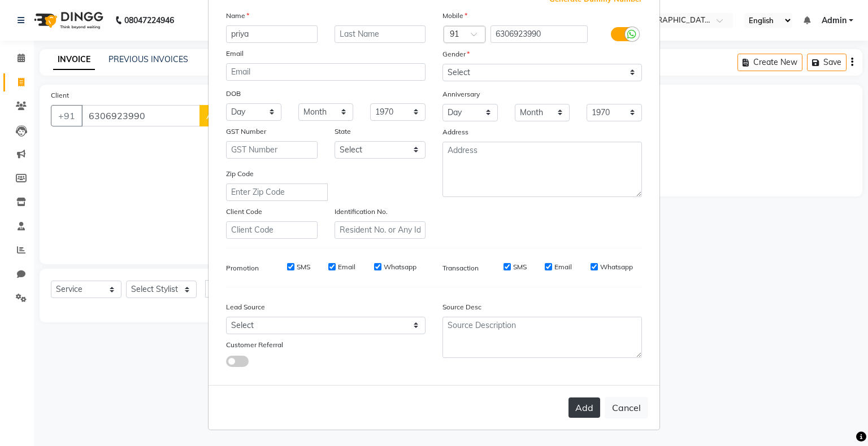 This screenshot has height=446, width=868. Describe the element at coordinates (245, 307) in the screenshot. I see `label: Lead Source` at that location.